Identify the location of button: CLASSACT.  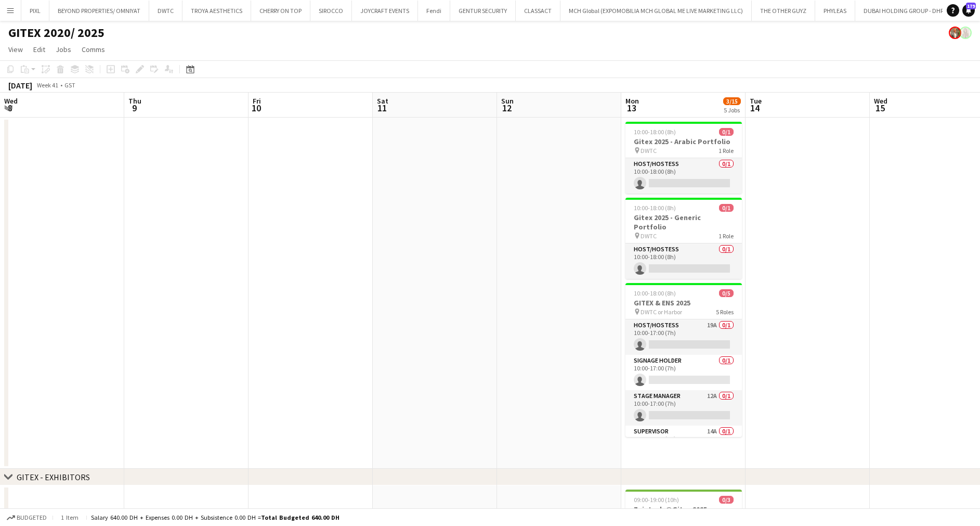
(538, 10).